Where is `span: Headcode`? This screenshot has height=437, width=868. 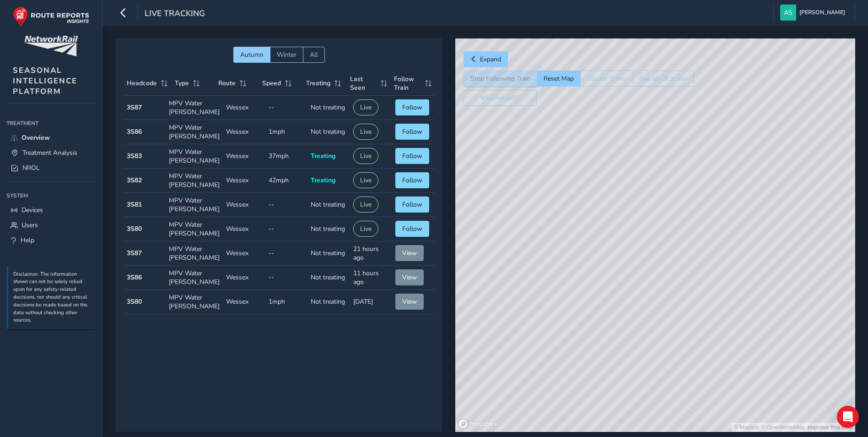 span: Headcode is located at coordinates (142, 83).